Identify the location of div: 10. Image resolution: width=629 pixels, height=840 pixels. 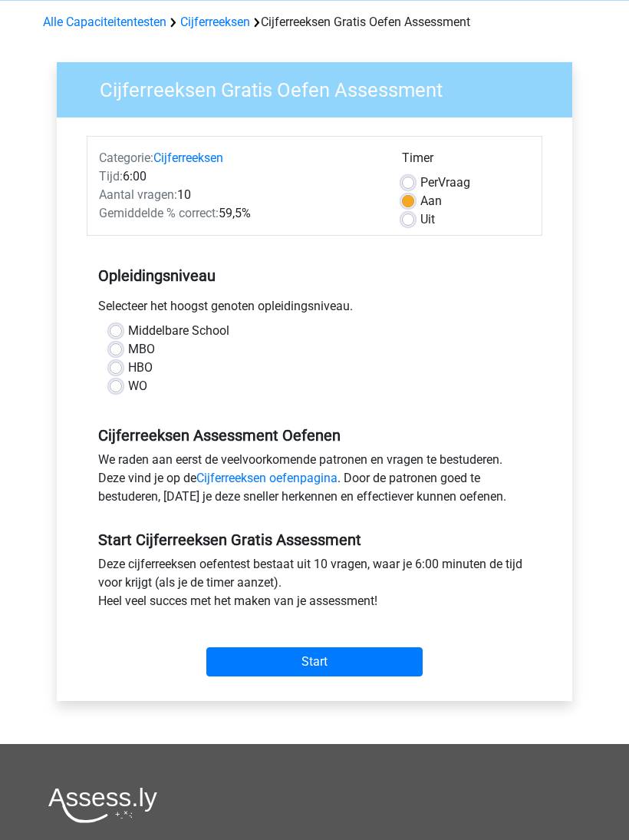
(239, 195).